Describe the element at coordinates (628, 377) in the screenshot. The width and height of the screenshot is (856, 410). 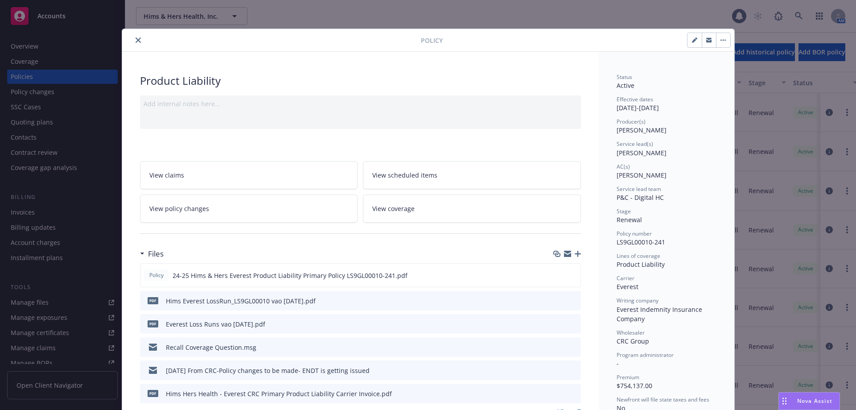
I see `span: Premium` at that location.